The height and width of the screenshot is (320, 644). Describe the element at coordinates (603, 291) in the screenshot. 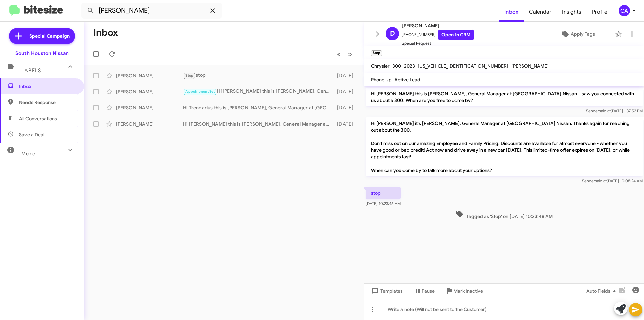

I see `button: Auto Fields` at that location.